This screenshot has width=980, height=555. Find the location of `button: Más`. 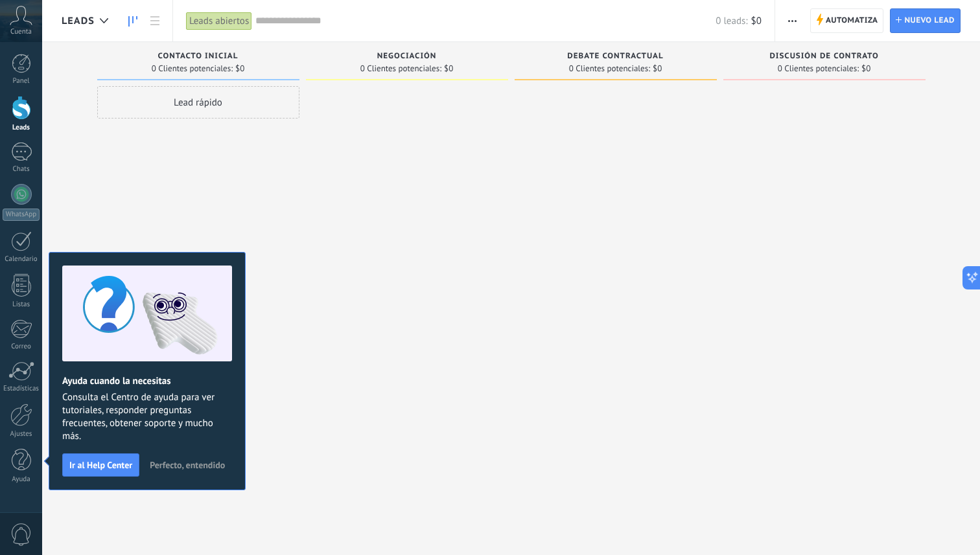

button: Más is located at coordinates (792, 20).